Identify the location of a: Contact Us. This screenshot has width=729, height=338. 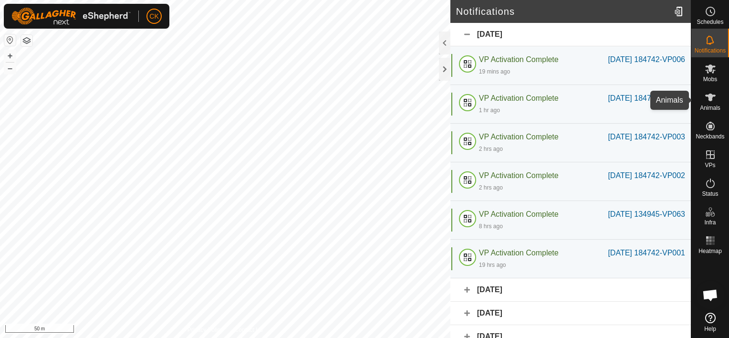
(249, 330).